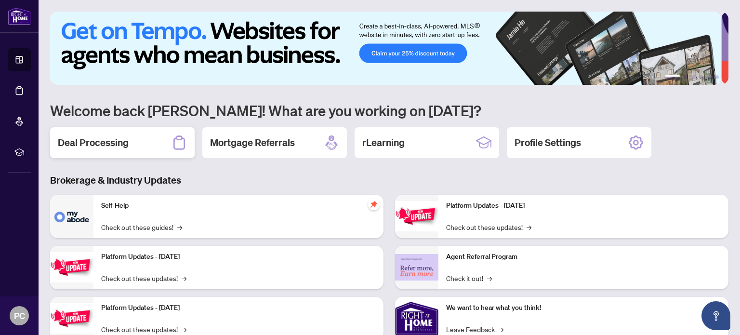  What do you see at coordinates (715, 315) in the screenshot?
I see `button: Open asap` at bounding box center [715, 315].